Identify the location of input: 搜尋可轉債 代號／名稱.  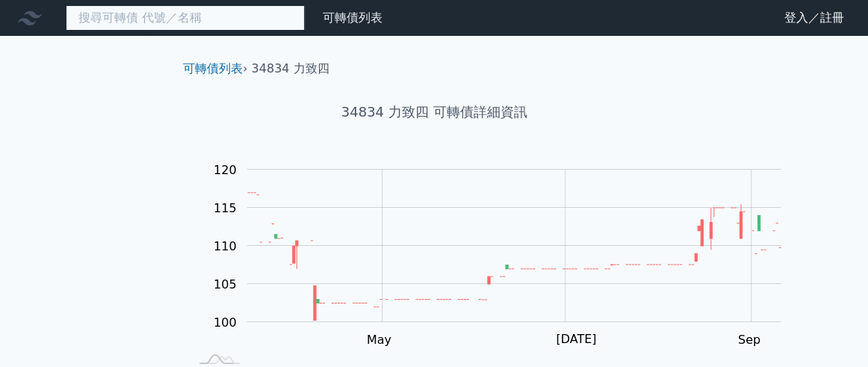
(185, 18).